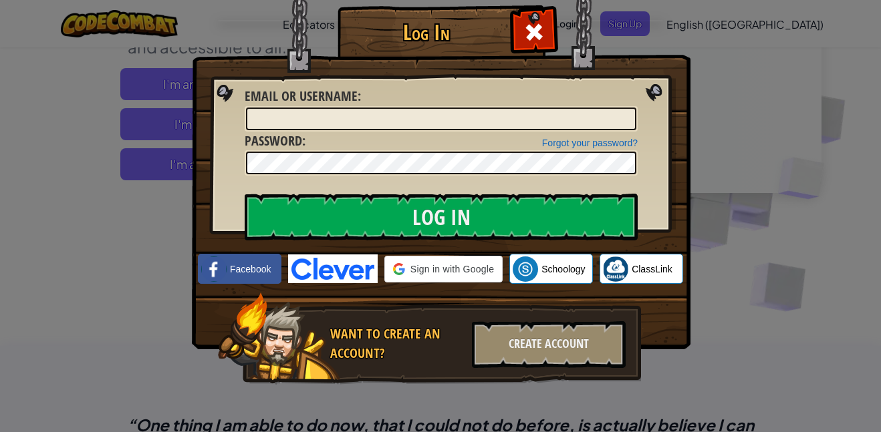  Describe the element at coordinates (250, 269) in the screenshot. I see `span: Facebook` at that location.